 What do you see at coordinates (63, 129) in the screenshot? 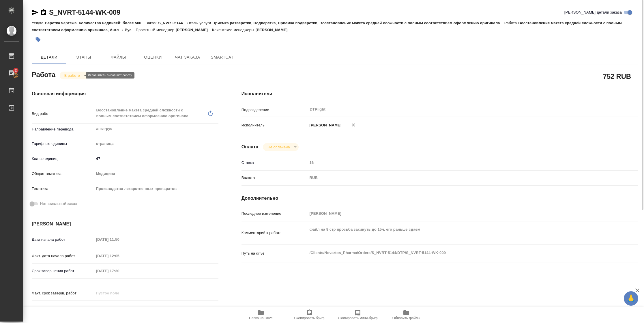
I see `p: Направление перевода` at bounding box center [63, 129].